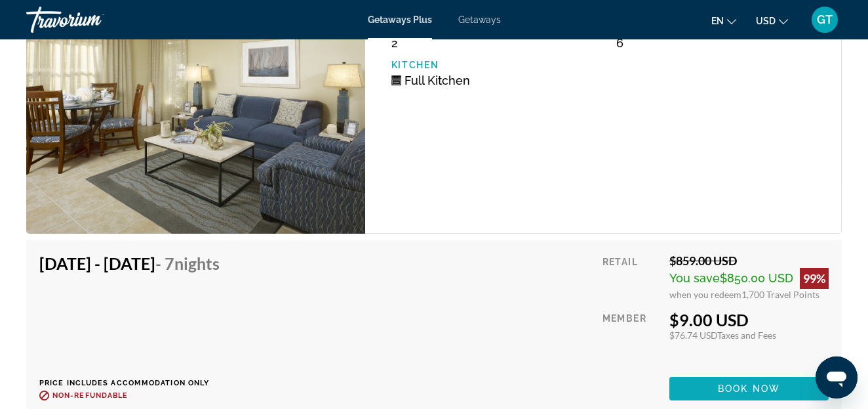 This screenshot has height=409, width=868. What do you see at coordinates (695, 277) in the screenshot?
I see `span: You save` at bounding box center [695, 277].